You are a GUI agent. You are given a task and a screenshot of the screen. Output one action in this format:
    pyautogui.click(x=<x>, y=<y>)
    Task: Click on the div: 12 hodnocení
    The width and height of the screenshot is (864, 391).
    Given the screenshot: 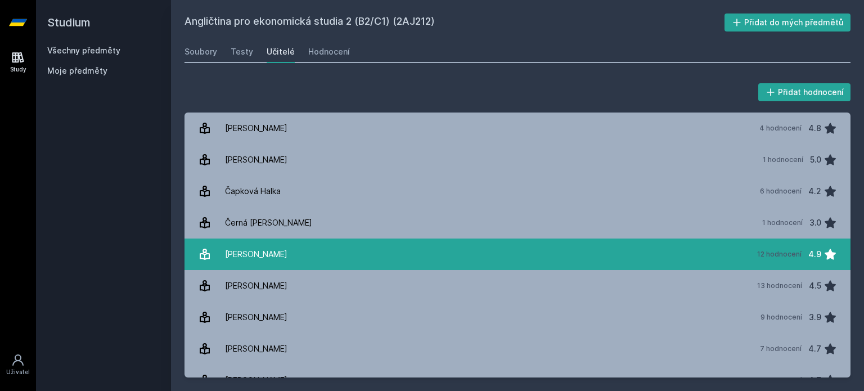 What is the action you would take?
    pyautogui.click(x=779, y=254)
    